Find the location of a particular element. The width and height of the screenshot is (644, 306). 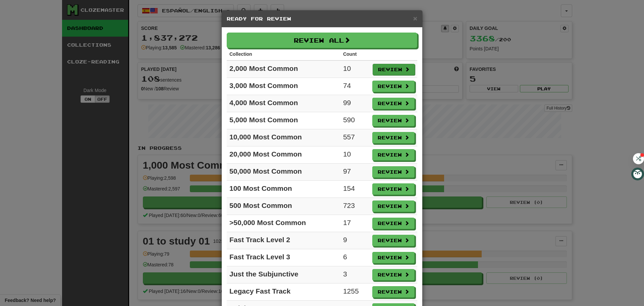

td: 3,000 Most Common is located at coordinates (284, 86).